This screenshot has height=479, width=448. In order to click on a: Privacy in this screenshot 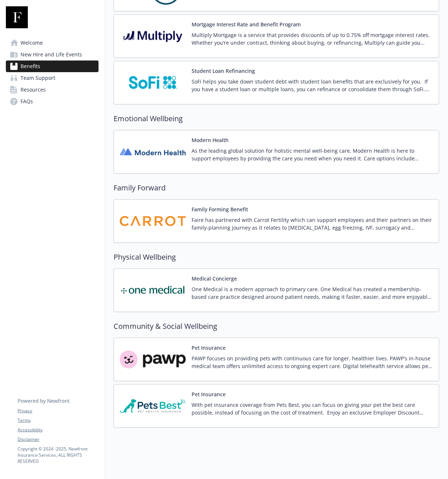, I will do `click(58, 411)`.